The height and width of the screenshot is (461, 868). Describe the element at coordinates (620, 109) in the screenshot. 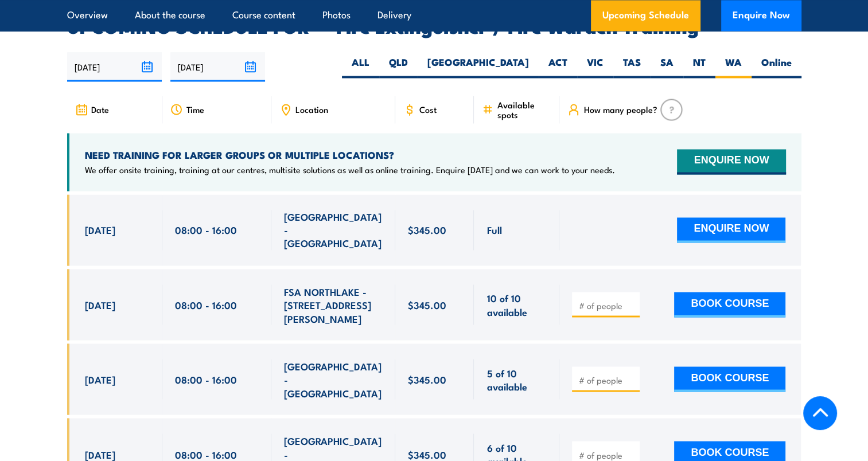

I see `span: How many people?` at that location.